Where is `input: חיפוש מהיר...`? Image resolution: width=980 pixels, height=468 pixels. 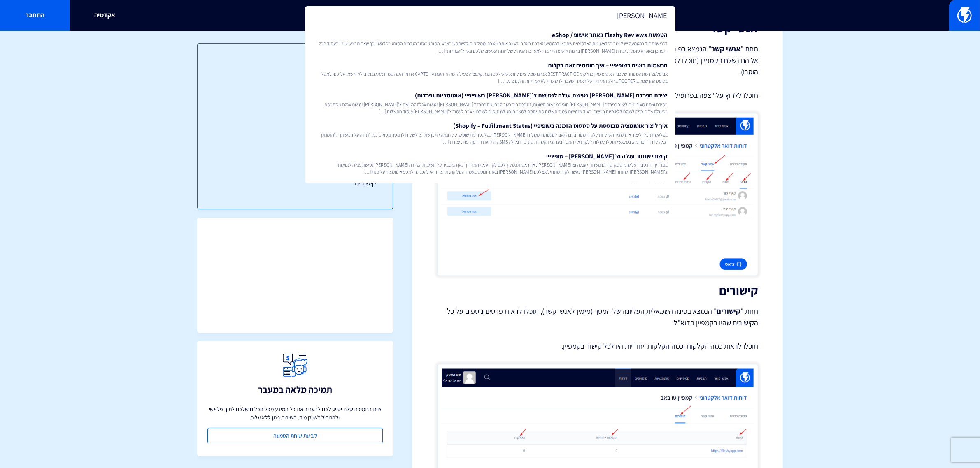 input: חיפוש מהיר... is located at coordinates (490, 16).